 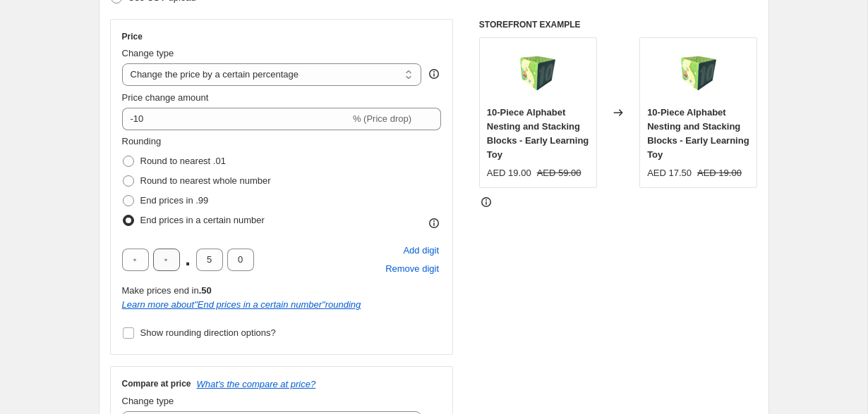 What do you see at coordinates (381, 118) in the screenshot?
I see `span: % (Price drop)` at bounding box center [381, 118].